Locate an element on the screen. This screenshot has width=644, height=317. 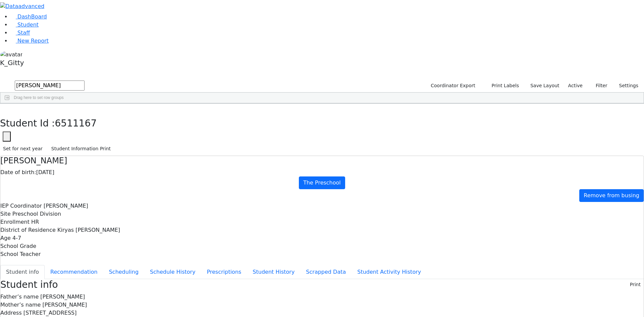
button: Student History is located at coordinates (273, 272).